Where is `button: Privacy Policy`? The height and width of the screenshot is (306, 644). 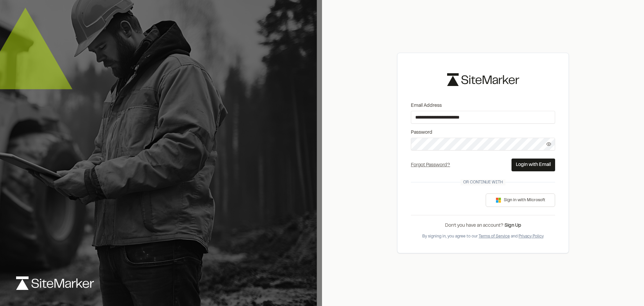
button: Privacy Policy is located at coordinates (531, 237).